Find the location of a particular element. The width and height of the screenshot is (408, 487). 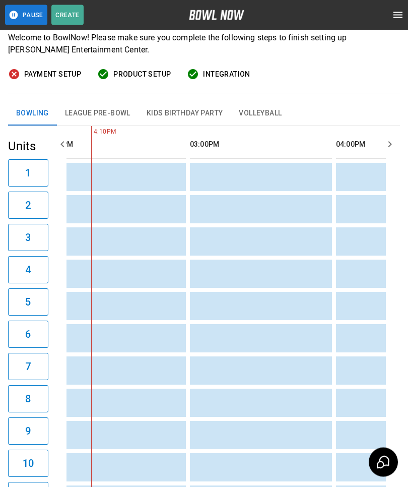

span: 4:10PM is located at coordinates (92, 133).